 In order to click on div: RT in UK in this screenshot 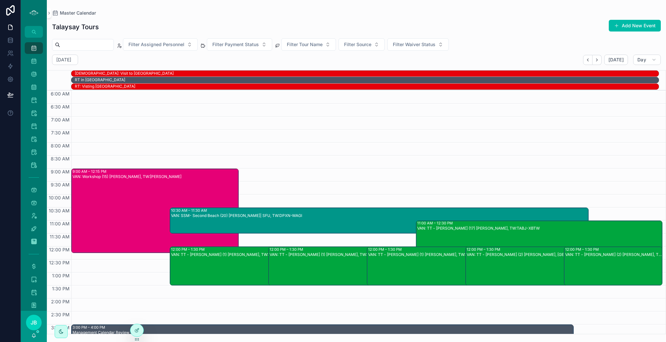, I will do `click(367, 80)`.